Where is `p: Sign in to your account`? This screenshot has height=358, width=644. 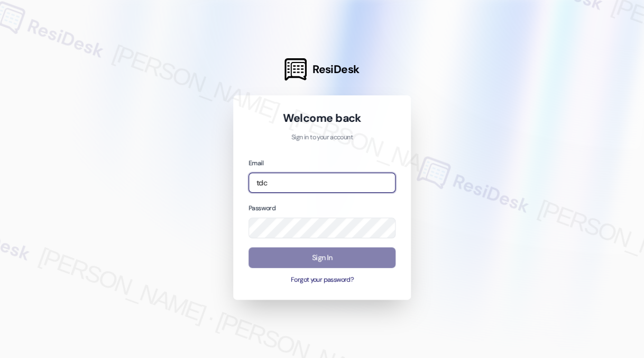 p: Sign in to your account is located at coordinates (322, 138).